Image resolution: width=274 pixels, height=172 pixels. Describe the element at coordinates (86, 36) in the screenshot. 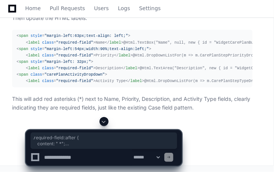

I see `span: "margin-left:63px;text-align: left;"` at that location.